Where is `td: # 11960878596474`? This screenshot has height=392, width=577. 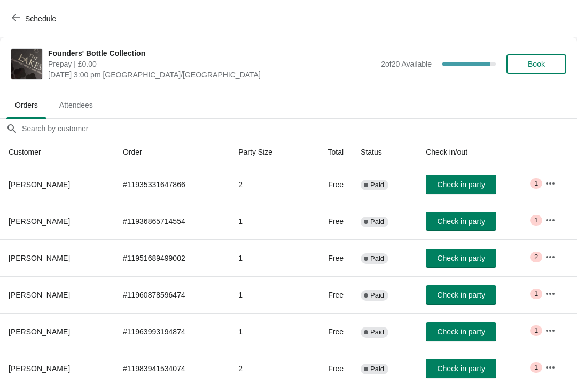
td: # 11960878596474 is located at coordinates (172, 295).